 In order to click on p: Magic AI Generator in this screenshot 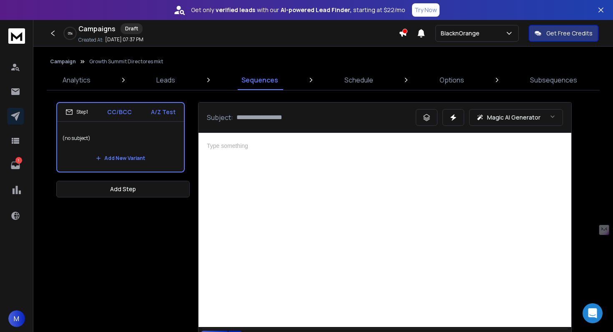, I will do `click(514, 118)`.